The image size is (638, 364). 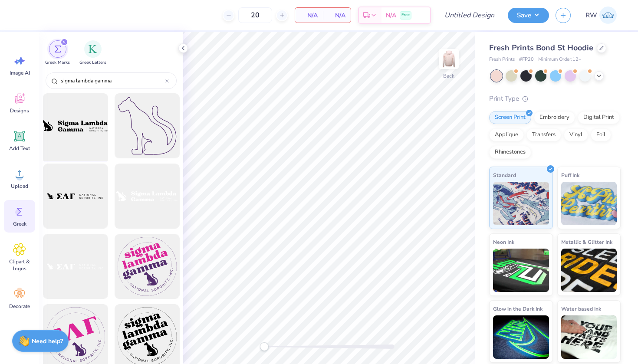 What do you see at coordinates (20, 224) in the screenshot?
I see `span: Greek` at bounding box center [20, 224].